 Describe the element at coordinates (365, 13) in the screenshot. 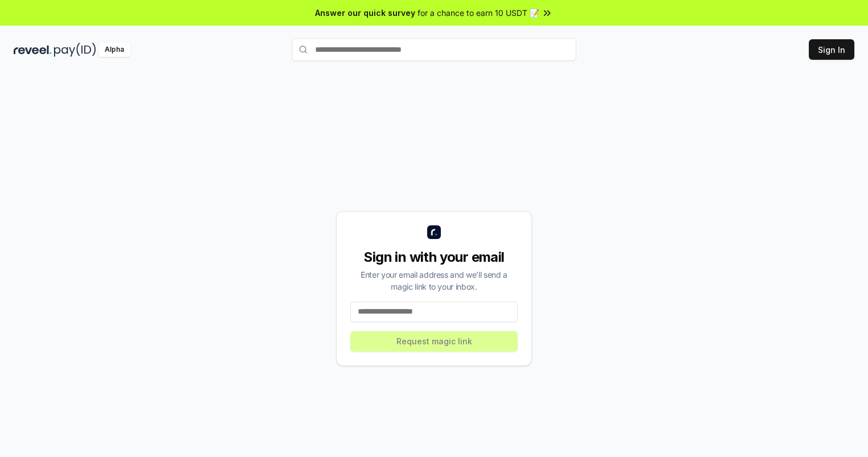

I see `span: Answer our quick survey` at that location.